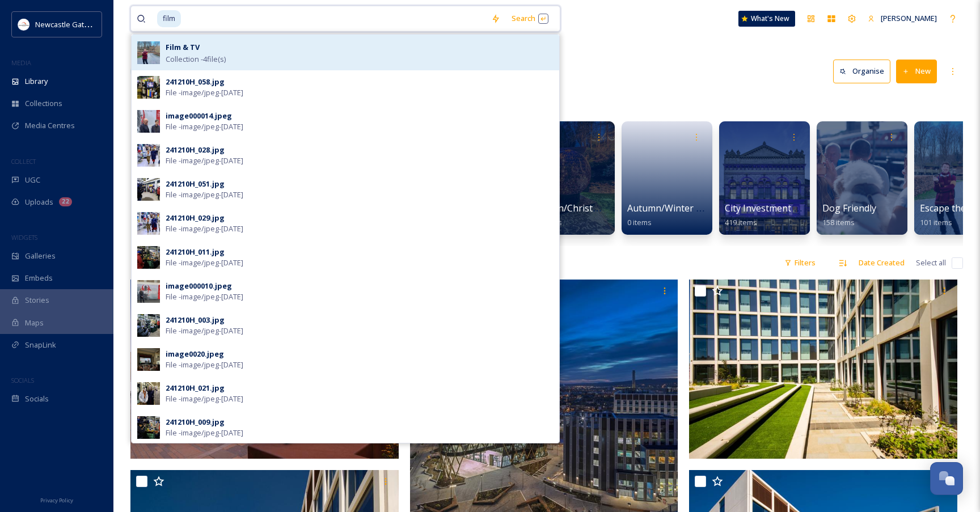 The height and width of the screenshot is (512, 980). I want to click on span: Stories, so click(37, 300).